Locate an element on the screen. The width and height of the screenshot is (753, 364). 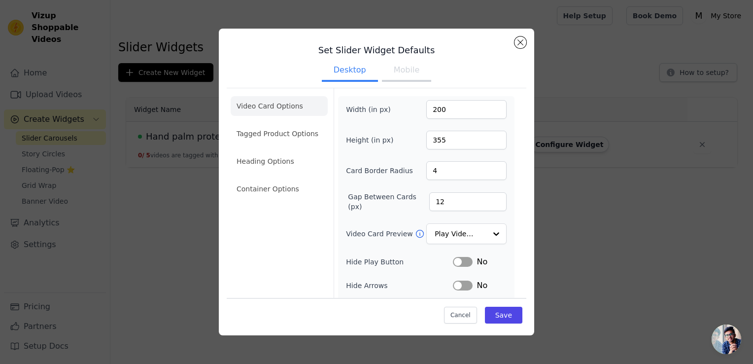
div: Open chat is located at coordinates (726, 339).